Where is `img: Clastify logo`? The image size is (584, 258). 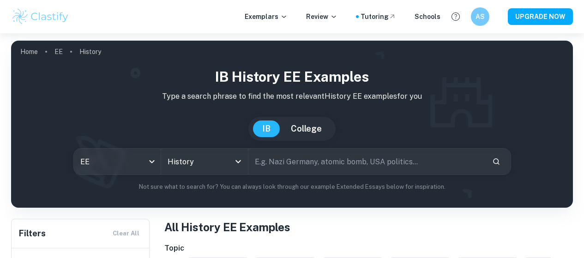 img: Clastify logo is located at coordinates (40, 17).